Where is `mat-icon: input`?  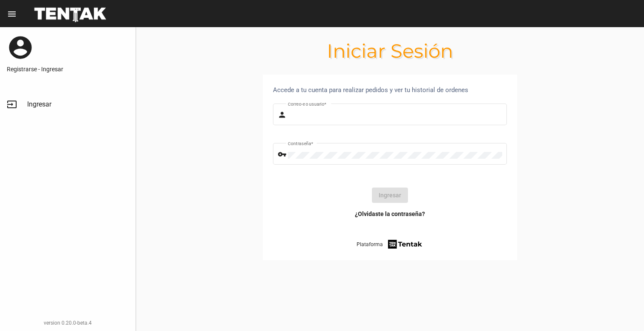 mat-icon: input is located at coordinates (12, 104).